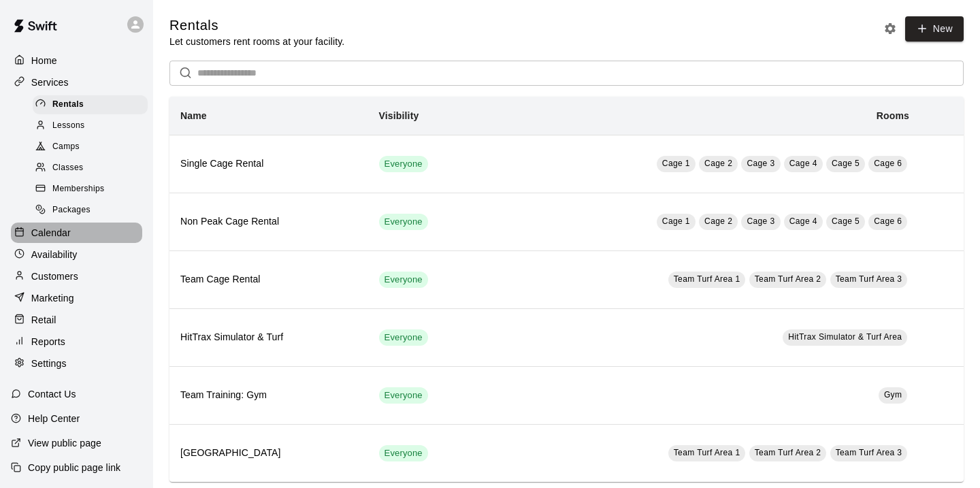 The image size is (980, 488). Describe the element at coordinates (77, 255) in the screenshot. I see `div: Availability` at that location.